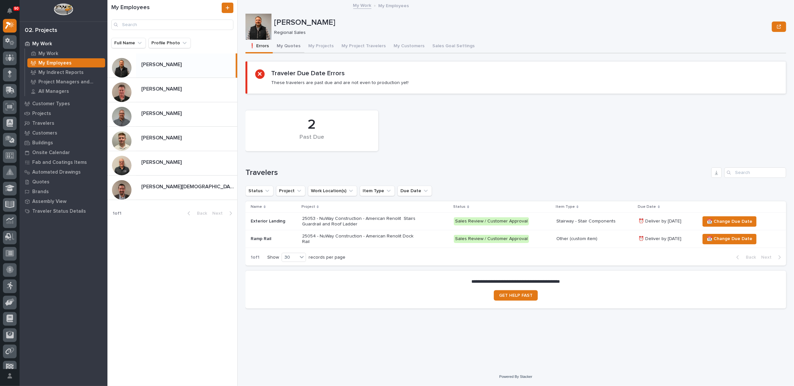  What do you see at coordinates (63, 211) in the screenshot?
I see `a: Traveler Status Details` at bounding box center [63, 211].